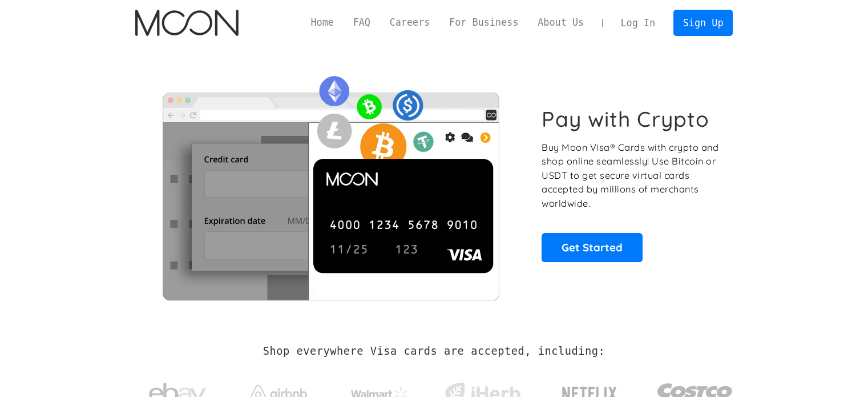 The height and width of the screenshot is (397, 868). Describe the element at coordinates (631, 175) in the screenshot. I see `p: Buy Moon Visa® Cards with crypto and shop online seamlessly! Use Bitcoin or USDT to get secure vi...` at that location.